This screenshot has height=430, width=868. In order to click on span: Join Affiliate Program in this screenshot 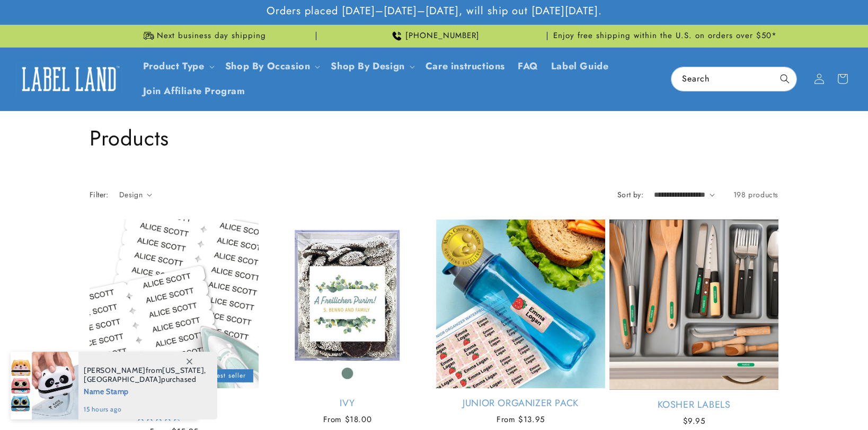, I will do `click(194, 91)`.